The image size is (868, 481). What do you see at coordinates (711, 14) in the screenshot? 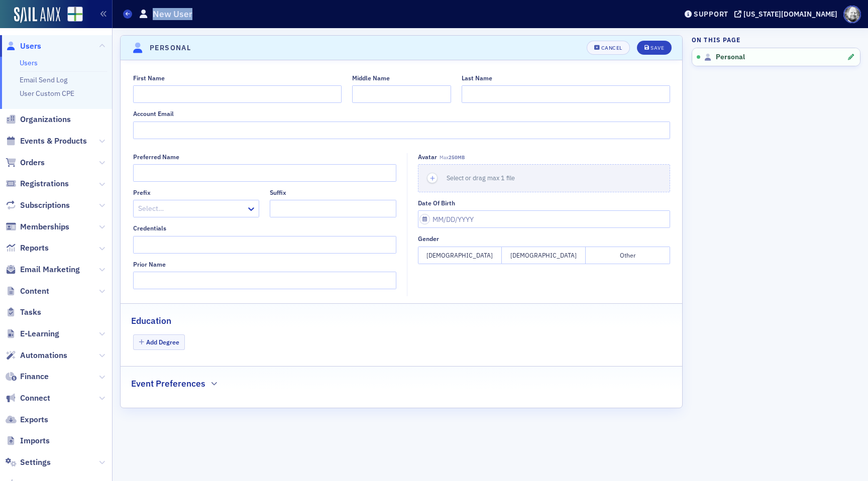
I see `div: Support` at bounding box center [711, 14].